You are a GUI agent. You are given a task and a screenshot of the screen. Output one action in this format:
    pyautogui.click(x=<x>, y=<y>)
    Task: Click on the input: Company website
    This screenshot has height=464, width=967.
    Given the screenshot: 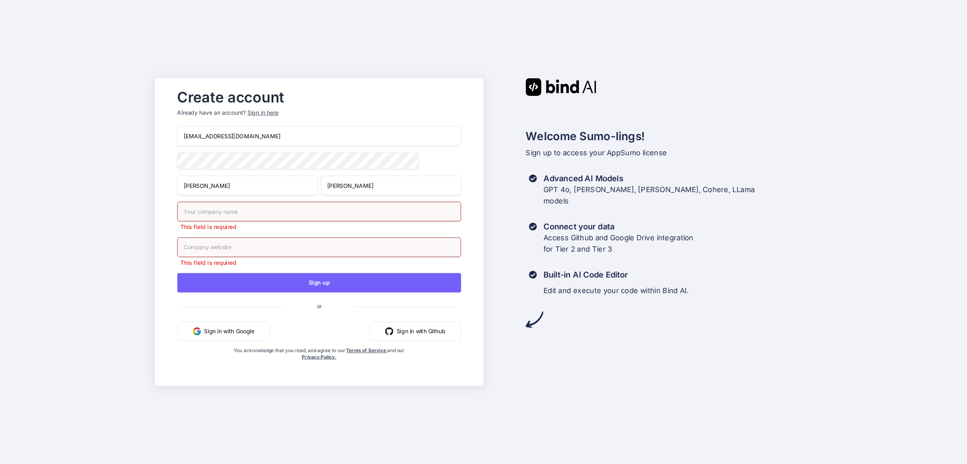 What is the action you would take?
    pyautogui.click(x=319, y=247)
    